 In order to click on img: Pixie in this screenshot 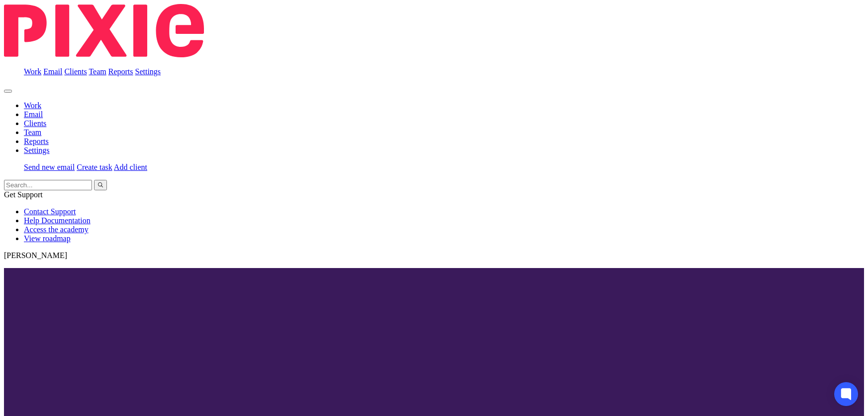, I will do `click(104, 30)`.